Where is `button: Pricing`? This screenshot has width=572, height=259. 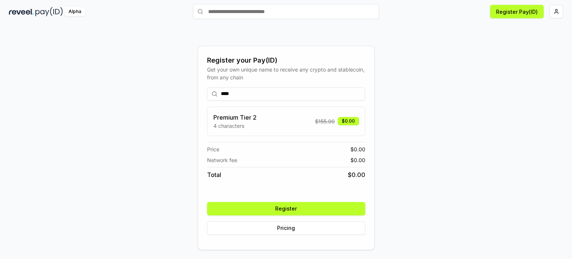
button: Pricing is located at coordinates (286, 228).